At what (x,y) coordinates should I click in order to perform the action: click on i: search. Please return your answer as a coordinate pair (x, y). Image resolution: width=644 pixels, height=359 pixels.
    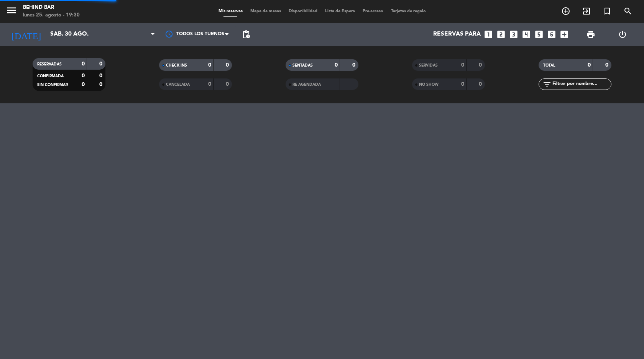
    Looking at the image, I should click on (628, 11).